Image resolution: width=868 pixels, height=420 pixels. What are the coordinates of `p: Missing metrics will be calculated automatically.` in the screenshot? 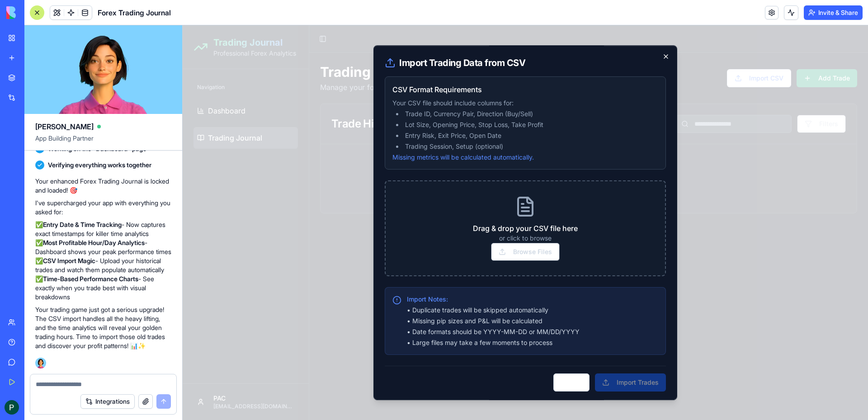 It's located at (343, 132).